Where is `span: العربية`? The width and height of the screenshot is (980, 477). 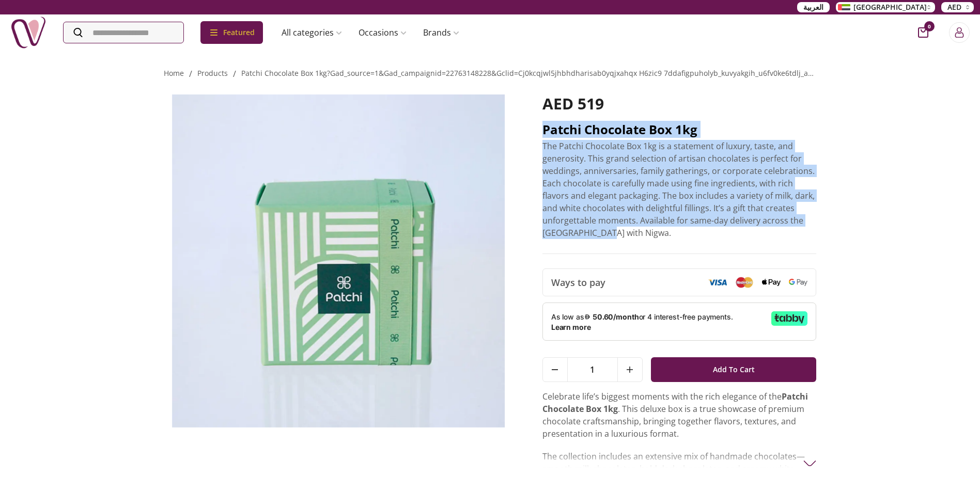 span: العربية is located at coordinates (814, 7).